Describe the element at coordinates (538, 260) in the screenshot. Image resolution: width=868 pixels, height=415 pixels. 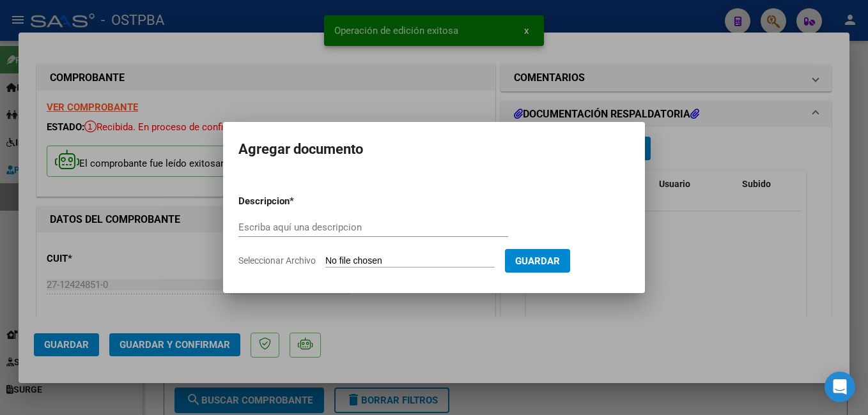
I see `button: Guardar` at that location.